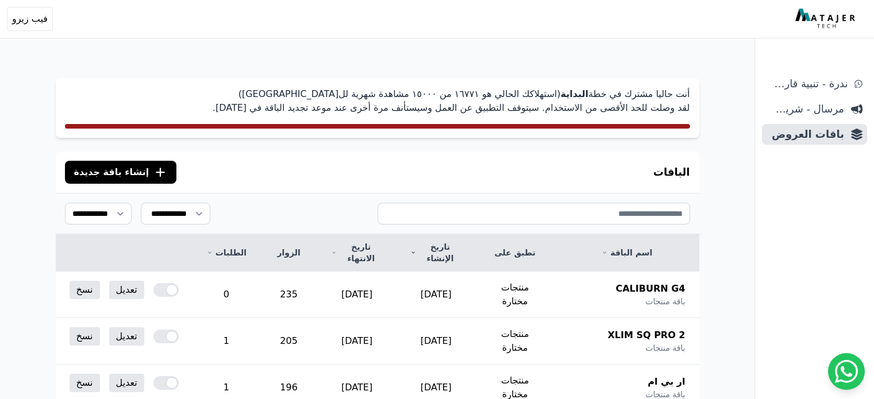  I want to click on span: ار بي ام, so click(666, 382).